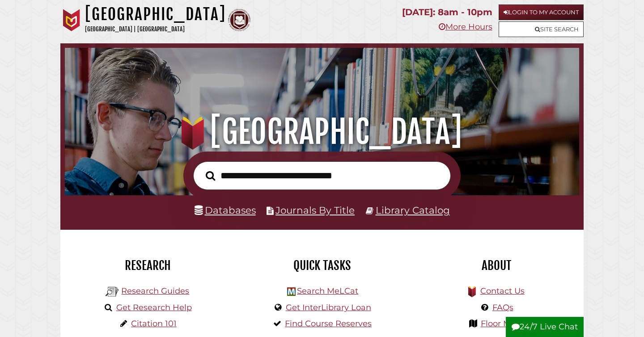 The height and width of the screenshot is (337, 644). Describe the element at coordinates (328, 324) in the screenshot. I see `a: Find Course Reserves` at that location.